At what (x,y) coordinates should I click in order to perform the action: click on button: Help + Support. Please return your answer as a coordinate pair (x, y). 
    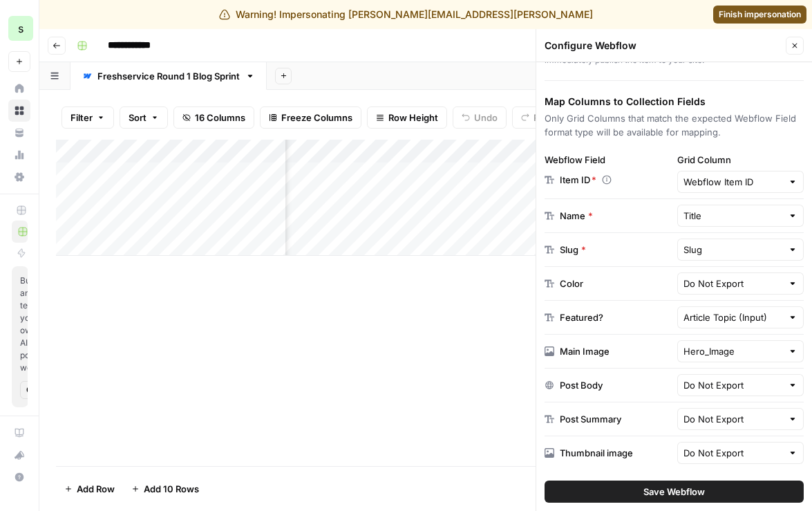
    Looking at the image, I should click on (19, 478).